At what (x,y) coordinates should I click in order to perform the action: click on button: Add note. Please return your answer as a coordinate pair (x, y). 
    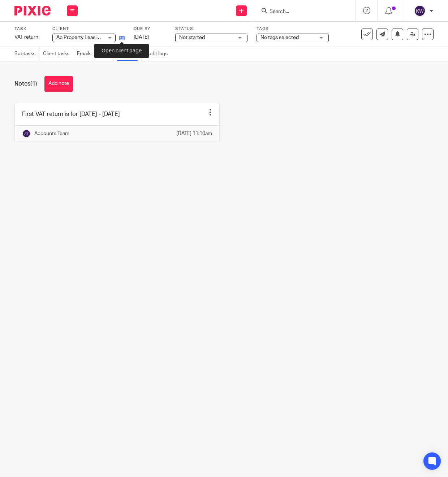
    Looking at the image, I should click on (58, 84).